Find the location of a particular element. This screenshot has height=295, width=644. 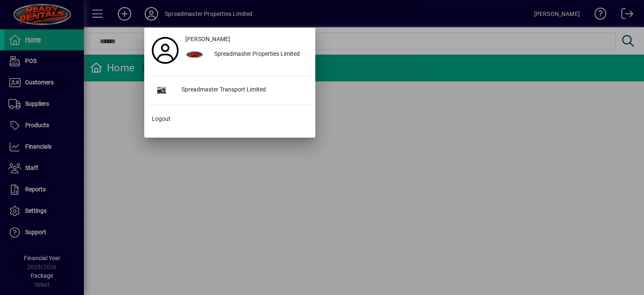

span: Logout is located at coordinates (161, 119).